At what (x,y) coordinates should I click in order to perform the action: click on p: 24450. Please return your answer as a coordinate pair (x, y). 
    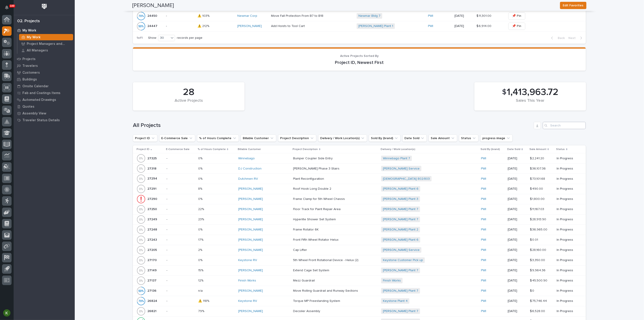
    Looking at the image, I should click on (152, 16).